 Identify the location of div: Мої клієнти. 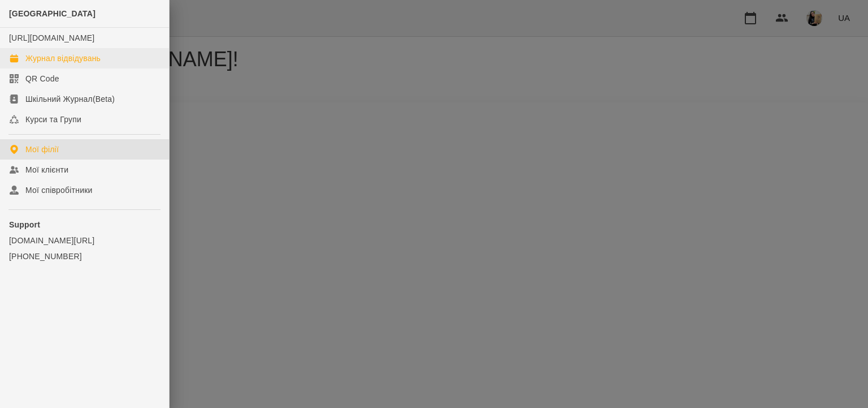
(47, 170).